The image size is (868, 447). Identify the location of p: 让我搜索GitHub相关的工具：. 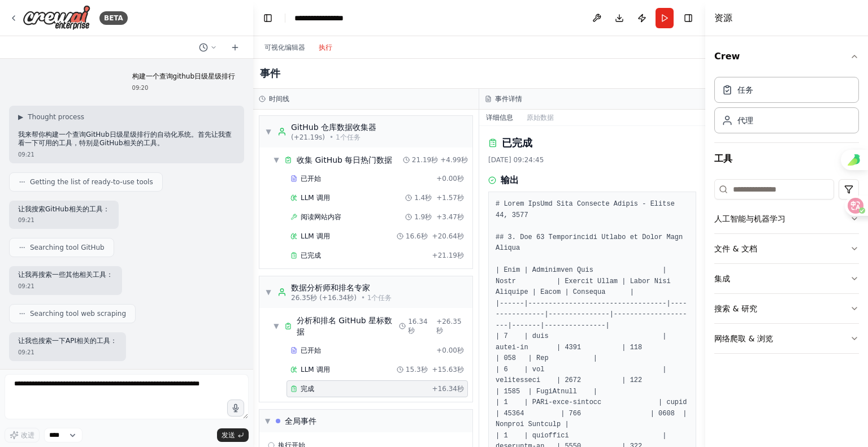
(64, 210).